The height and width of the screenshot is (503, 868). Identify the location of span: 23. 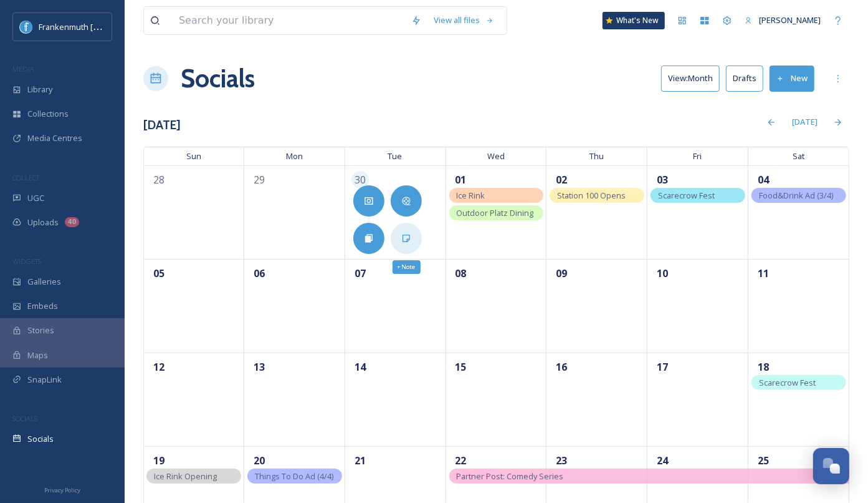
(562, 461).